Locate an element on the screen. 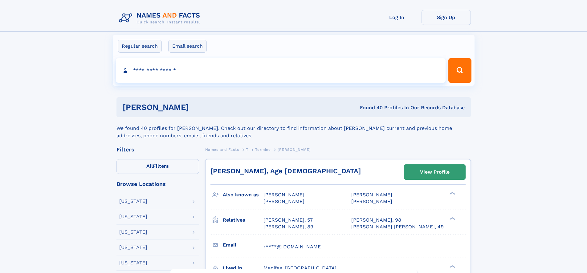  label: Email search is located at coordinates (187, 46).